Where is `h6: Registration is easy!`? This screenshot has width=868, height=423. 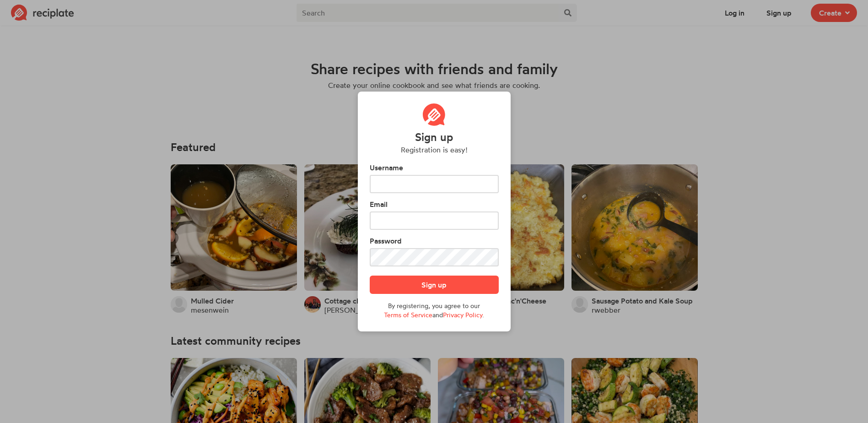 h6: Registration is easy! is located at coordinates (434, 150).